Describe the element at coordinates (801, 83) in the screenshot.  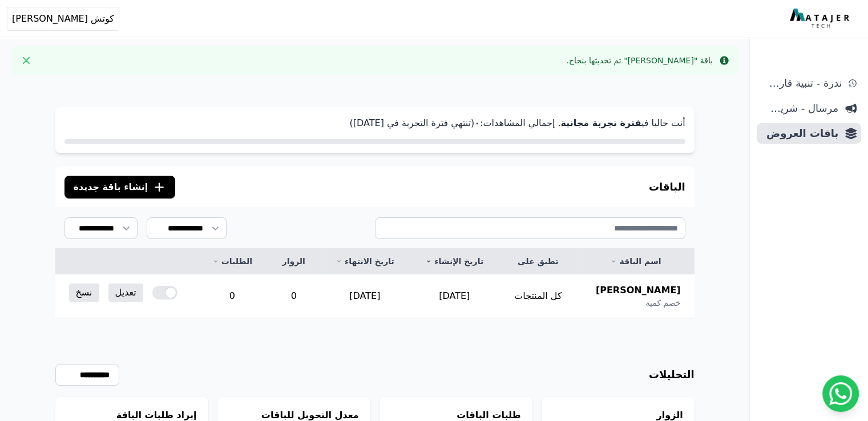
I see `span: ندرة - تنبية قارب علي النفاذ` at that location.